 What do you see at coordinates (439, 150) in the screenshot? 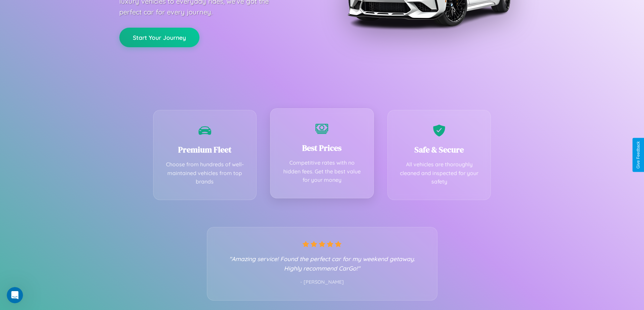
I see `h3: Safe & Secure` at bounding box center [439, 150].